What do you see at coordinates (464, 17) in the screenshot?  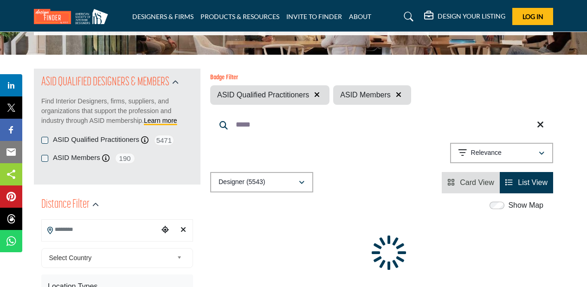 I see `div: DESIGN YOUR LISTING` at bounding box center [464, 17].